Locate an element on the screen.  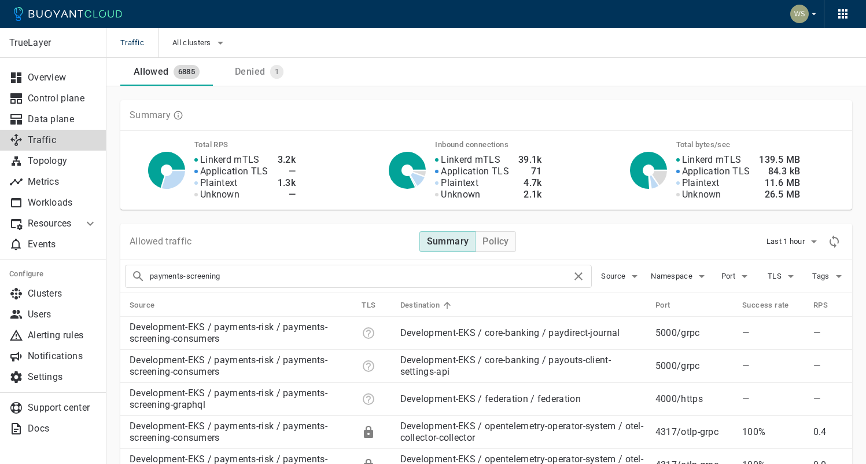
p: 4000 / https is located at coordinates (694, 399).